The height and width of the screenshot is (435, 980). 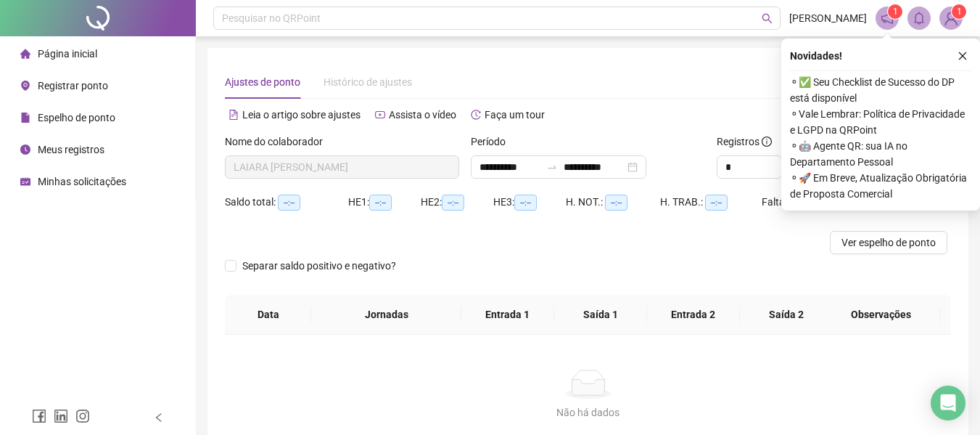 I want to click on th: Entrada 2, so click(x=694, y=314).